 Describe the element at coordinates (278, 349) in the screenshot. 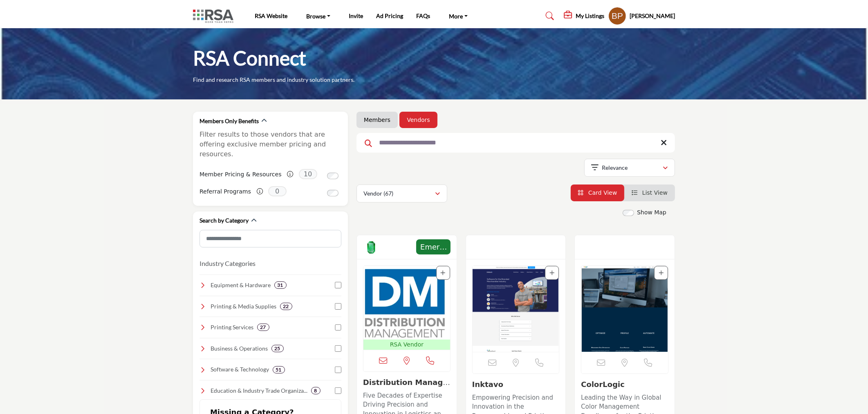

I see `b: 25` at that location.